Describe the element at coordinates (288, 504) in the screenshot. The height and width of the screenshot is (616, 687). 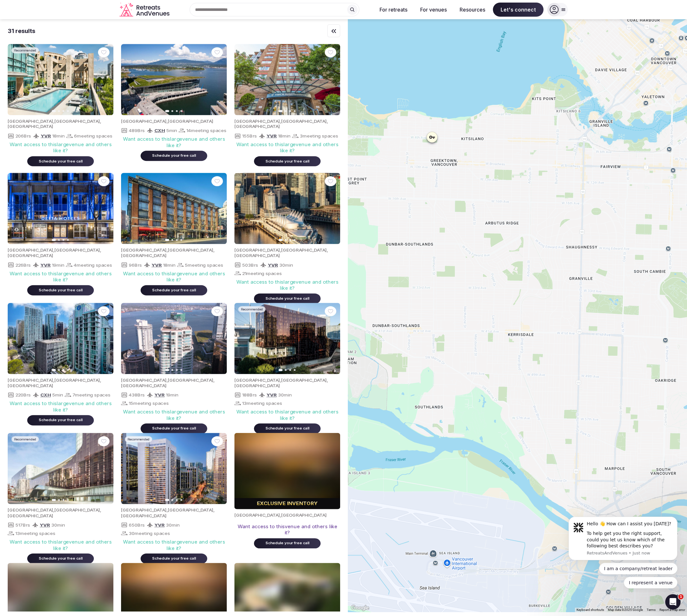
I see `div: Exclusive inventory` at that location.